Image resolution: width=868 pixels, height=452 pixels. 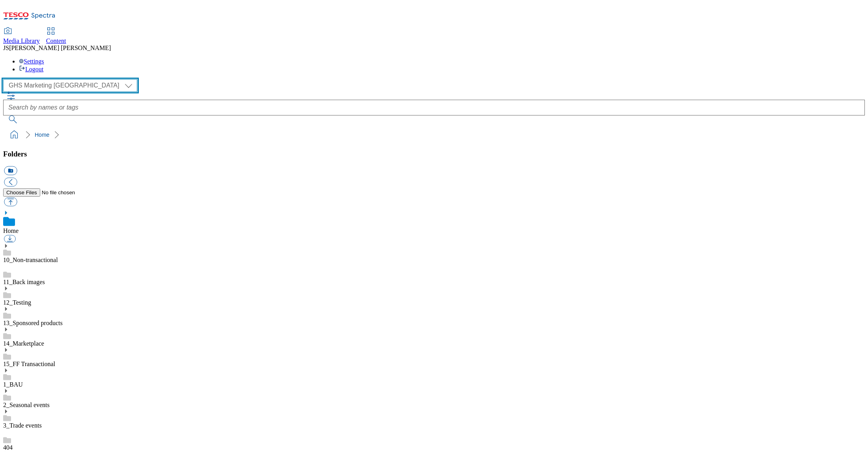 I want to click on a: 11_Back images, so click(x=24, y=282).